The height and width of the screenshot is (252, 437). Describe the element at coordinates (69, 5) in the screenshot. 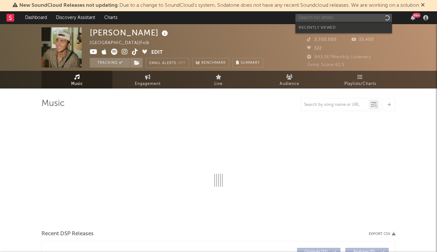

I see `span: New SoundCloud Releases not updating` at that location.